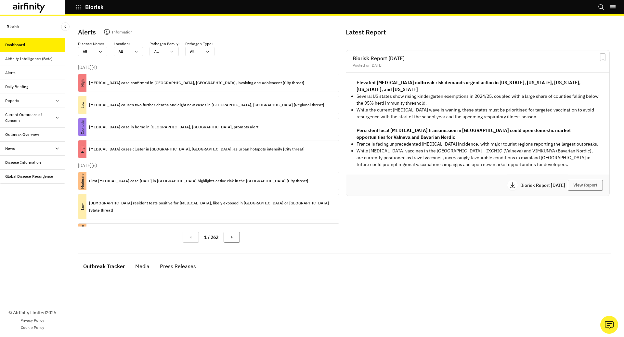 The width and height of the screenshot is (624, 337). What do you see at coordinates (122, 33) in the screenshot?
I see `p: Information` at bounding box center [122, 33].